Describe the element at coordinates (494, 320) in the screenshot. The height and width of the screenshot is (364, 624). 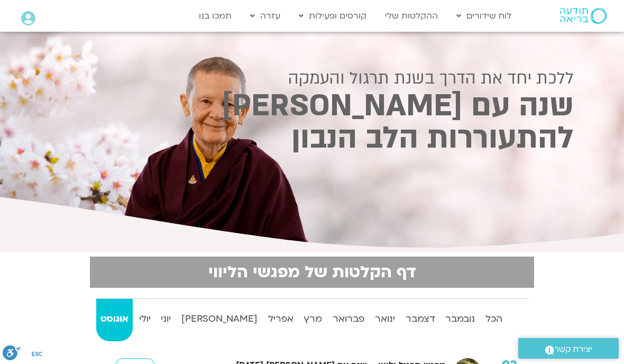
I see `a: הכל` at that location.